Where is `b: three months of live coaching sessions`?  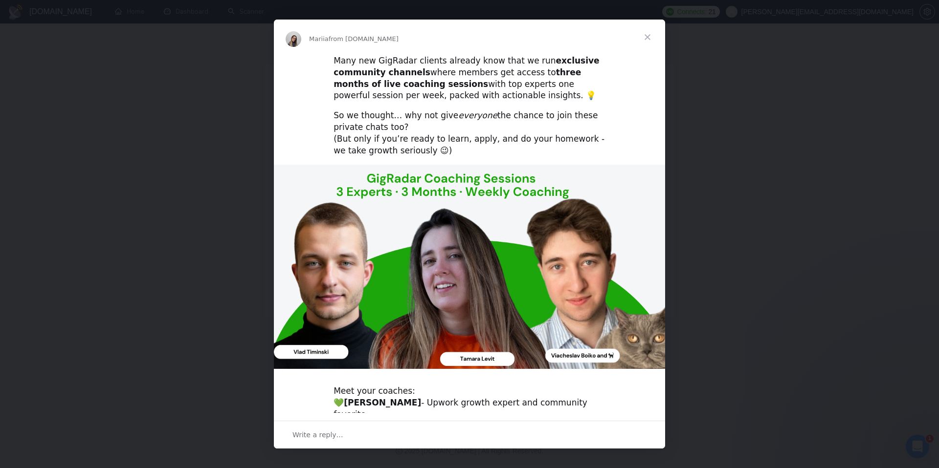
b: three months of live coaching sessions is located at coordinates (457, 78).